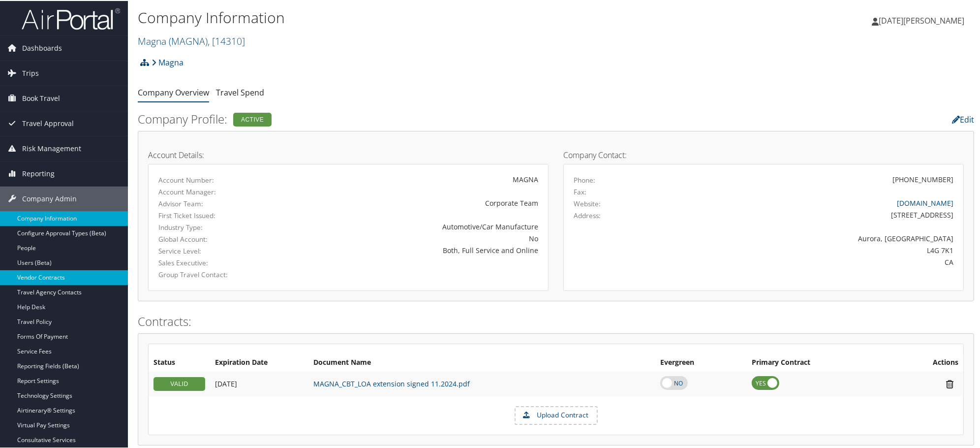 Image resolution: width=980 pixels, height=448 pixels. What do you see at coordinates (701, 361) in the screenshot?
I see `th: Evergreen` at bounding box center [701, 361].